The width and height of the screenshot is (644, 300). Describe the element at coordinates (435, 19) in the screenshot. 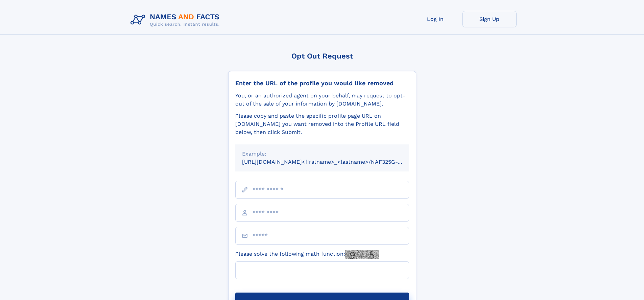

I see `a: Log In` at that location.